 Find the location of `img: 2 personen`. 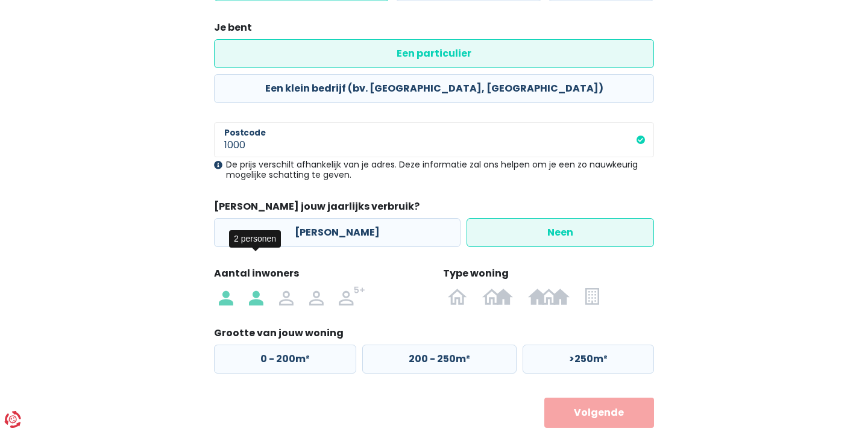

img: 2 personen is located at coordinates (256, 296).